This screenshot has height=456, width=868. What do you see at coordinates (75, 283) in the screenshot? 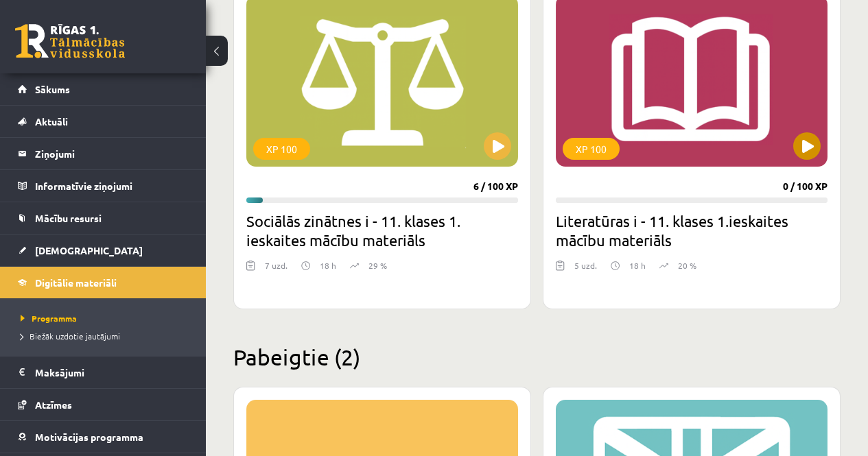
I see `span: Digitālie materiāli` at bounding box center [75, 283].